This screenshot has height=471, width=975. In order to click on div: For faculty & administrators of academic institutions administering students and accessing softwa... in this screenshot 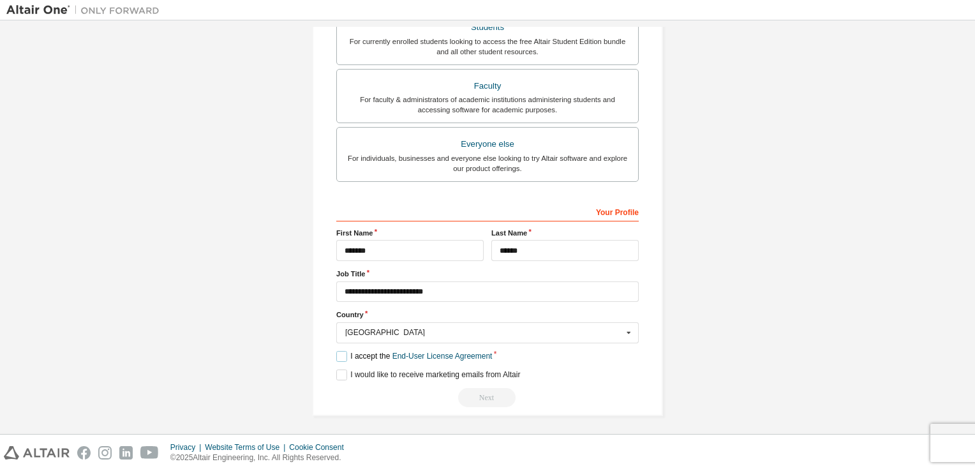, I will do `click(488, 105)`.